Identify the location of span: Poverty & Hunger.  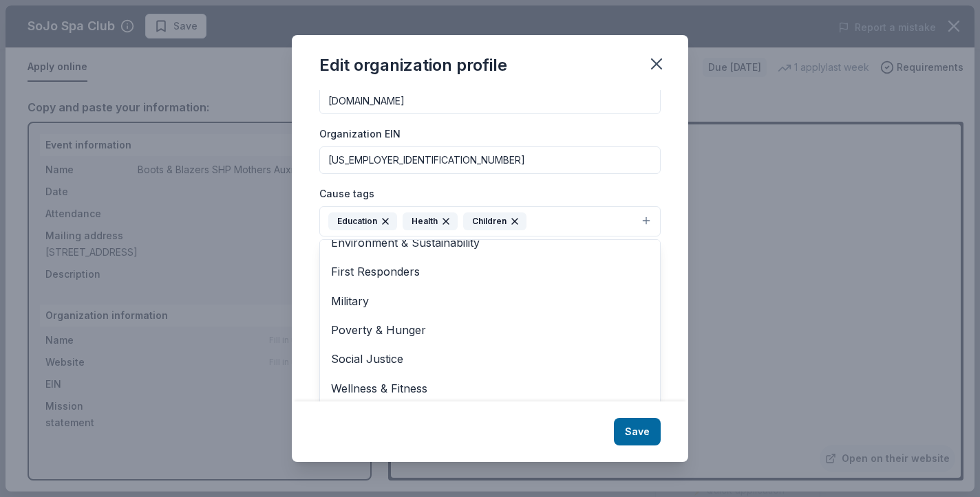
(490, 331).